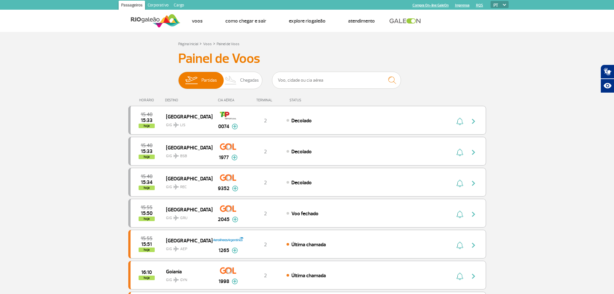 The image size is (614, 294). Describe the element at coordinates (228, 44) in the screenshot. I see `a: Painel de Voos` at that location.